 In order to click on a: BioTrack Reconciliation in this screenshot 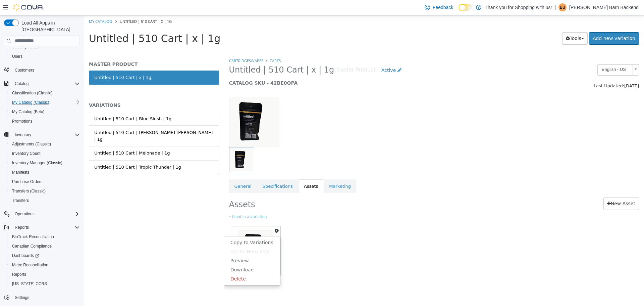, I will do `click(33, 236)`.